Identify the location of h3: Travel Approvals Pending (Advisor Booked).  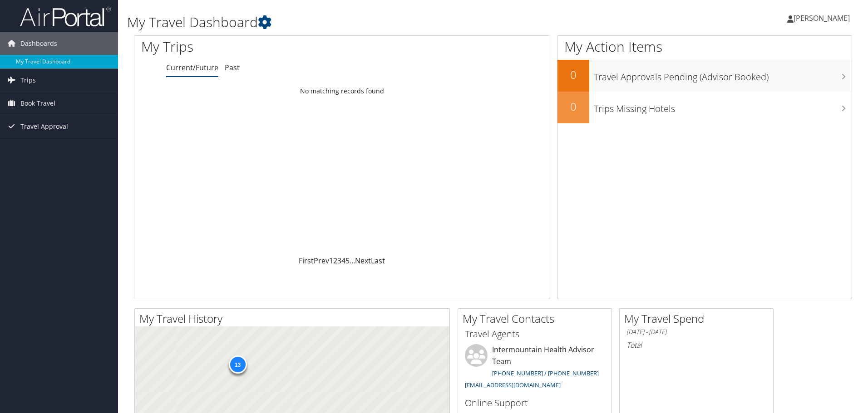
(723, 75).